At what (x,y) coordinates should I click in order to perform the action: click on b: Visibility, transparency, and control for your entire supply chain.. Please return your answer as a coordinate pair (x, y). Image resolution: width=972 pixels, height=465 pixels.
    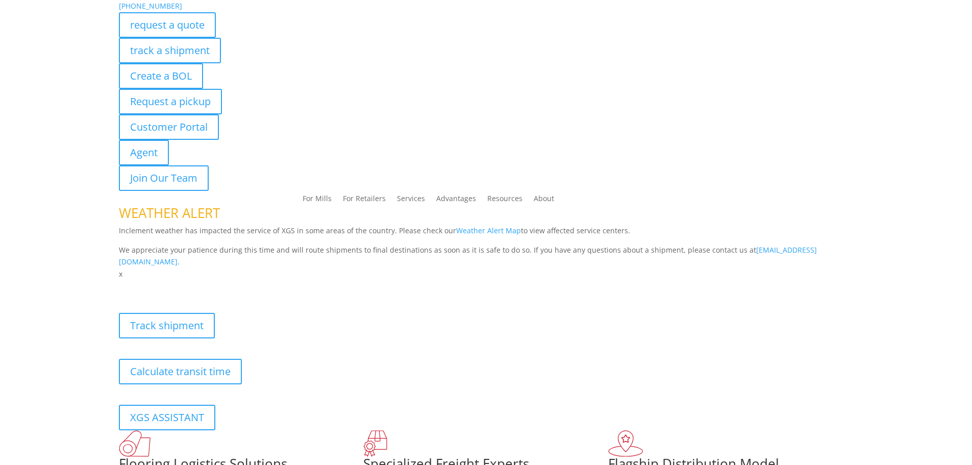
    Looking at the image, I should click on (233, 286).